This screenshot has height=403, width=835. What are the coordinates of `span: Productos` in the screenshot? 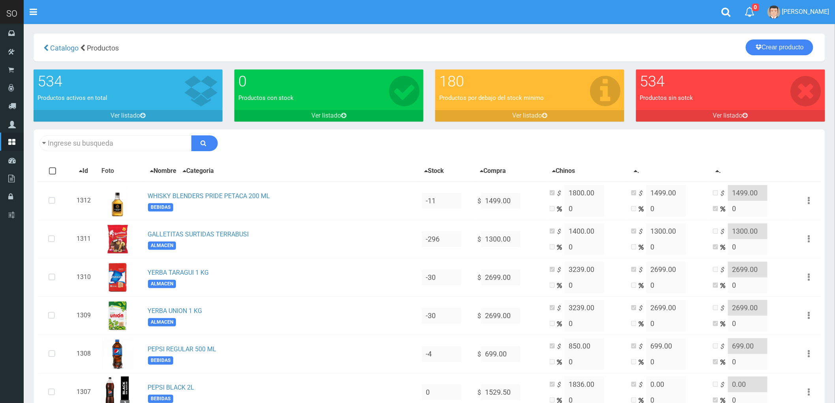 It's located at (103, 48).